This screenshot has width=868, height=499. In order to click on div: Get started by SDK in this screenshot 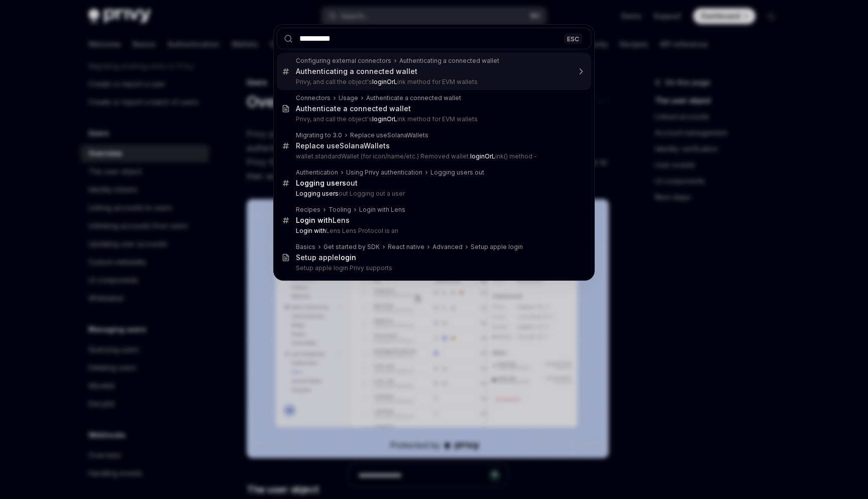, I will do `click(352, 247)`.